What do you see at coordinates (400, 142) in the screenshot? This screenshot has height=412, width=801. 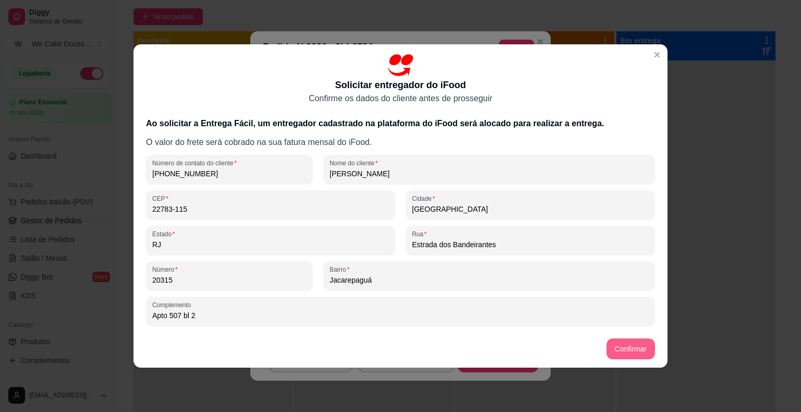 I see `p: O valor do frete será cobrado na sua fatura mensal do iFood.` at bounding box center [400, 142].